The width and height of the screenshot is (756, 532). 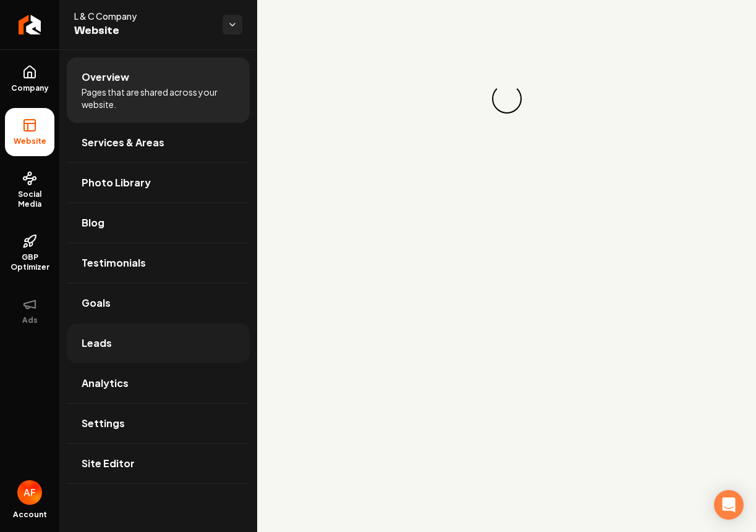 What do you see at coordinates (158, 223) in the screenshot?
I see `a: Blog` at bounding box center [158, 223].